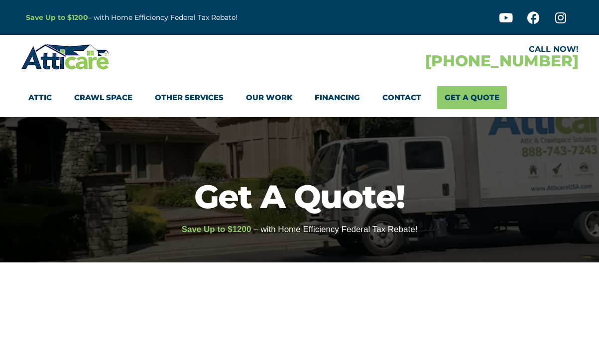 The height and width of the screenshot is (364, 599). What do you see at coordinates (269, 97) in the screenshot?
I see `a: Our Work` at bounding box center [269, 97].